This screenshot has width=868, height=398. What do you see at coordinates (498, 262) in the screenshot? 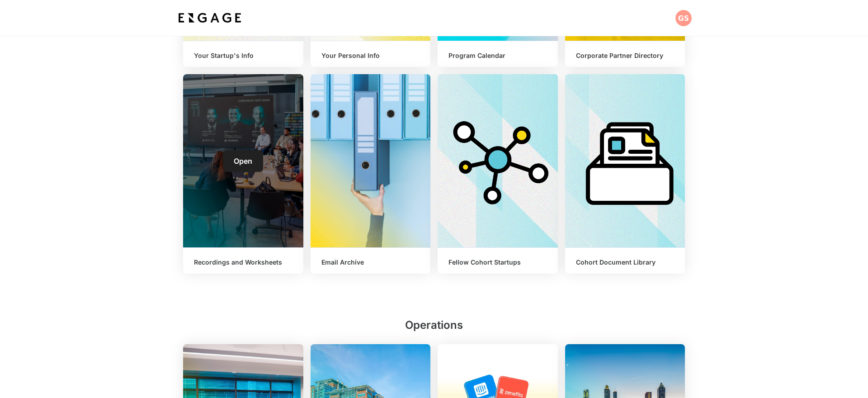
I see `h6: Fellow Cohort Startups` at bounding box center [498, 262].